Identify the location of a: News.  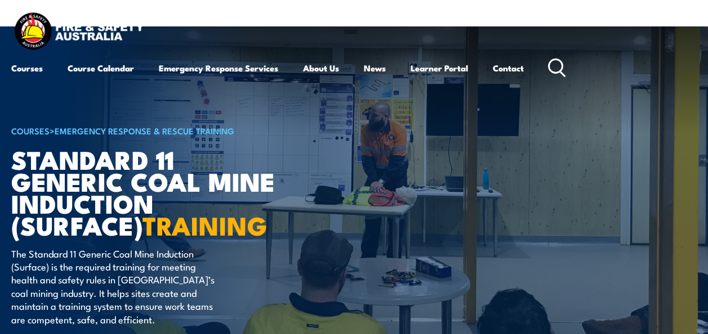
(374, 68).